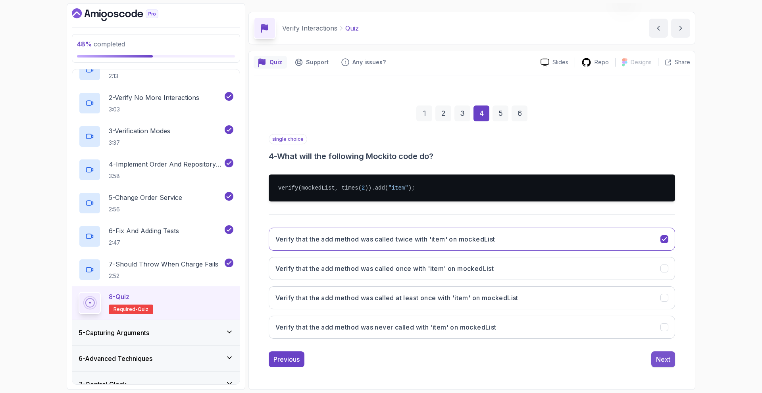  What do you see at coordinates (555, 62) in the screenshot?
I see `a: Slides` at bounding box center [555, 62].